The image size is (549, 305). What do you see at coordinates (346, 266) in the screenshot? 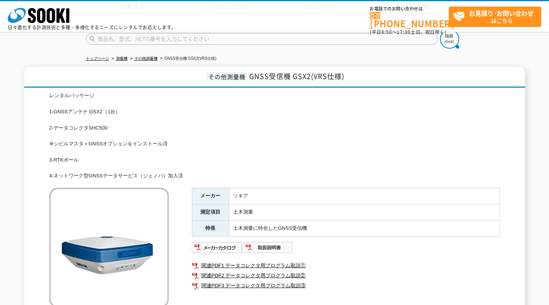
I see `a: 関連PDF1 データコレクタ用プログラム取説①` at bounding box center [346, 266].